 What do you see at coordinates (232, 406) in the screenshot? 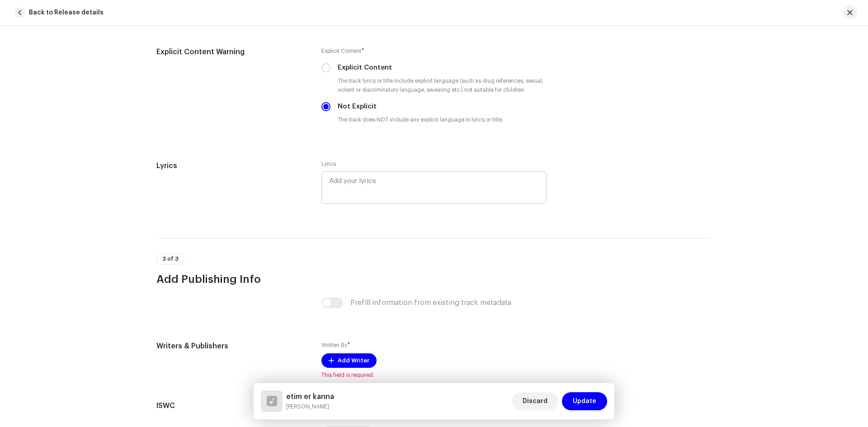
I see `h5: ISWC` at bounding box center [232, 406].